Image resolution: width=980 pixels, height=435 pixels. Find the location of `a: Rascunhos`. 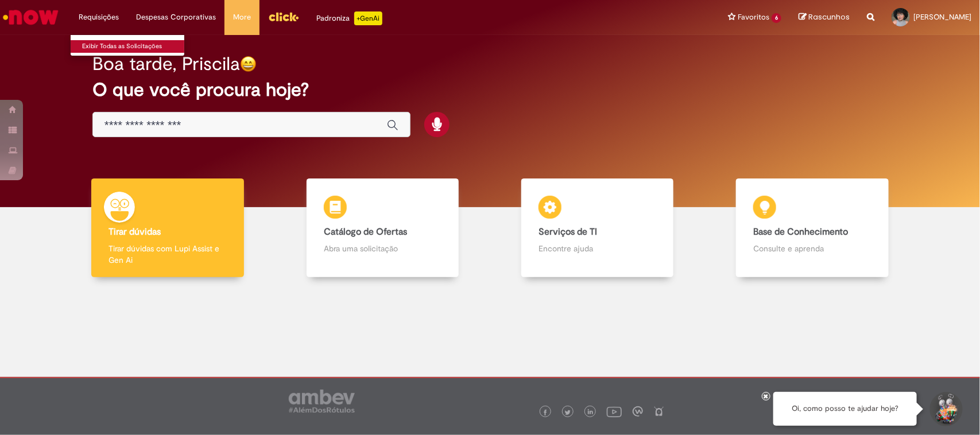

a: Rascunhos is located at coordinates (824, 17).